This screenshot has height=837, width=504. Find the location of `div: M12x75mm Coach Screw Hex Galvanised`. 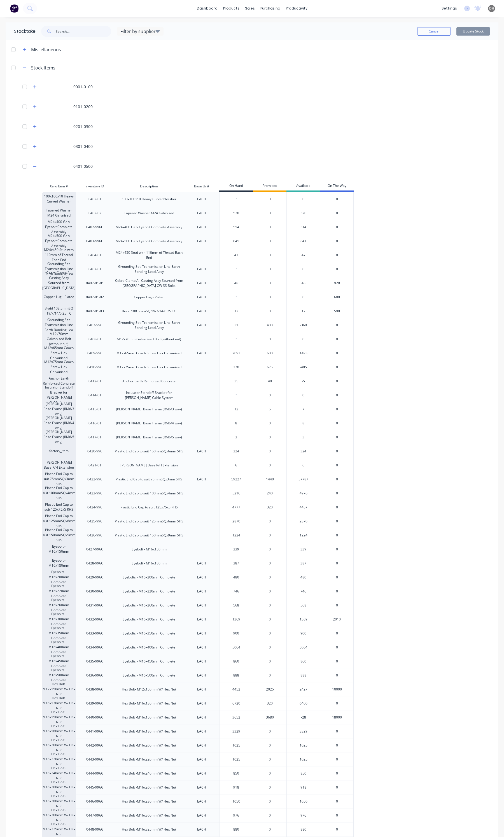

div: M12x75mm Coach Screw Hex Galvanised is located at coordinates (59, 367).